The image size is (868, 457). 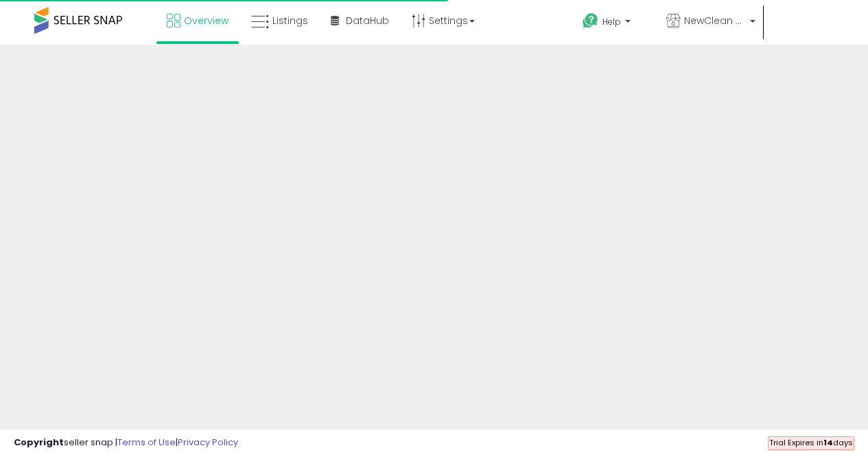 I want to click on a: Help, so click(x=613, y=24).